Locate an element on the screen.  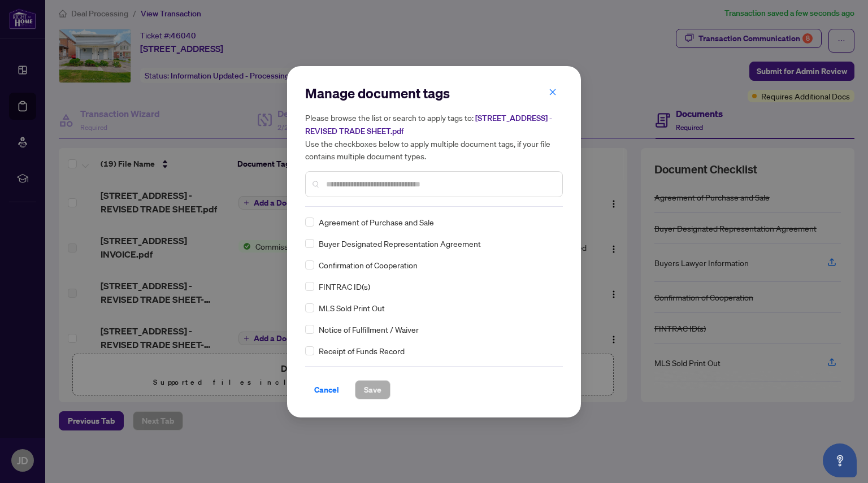
span: close is located at coordinates (553, 92).